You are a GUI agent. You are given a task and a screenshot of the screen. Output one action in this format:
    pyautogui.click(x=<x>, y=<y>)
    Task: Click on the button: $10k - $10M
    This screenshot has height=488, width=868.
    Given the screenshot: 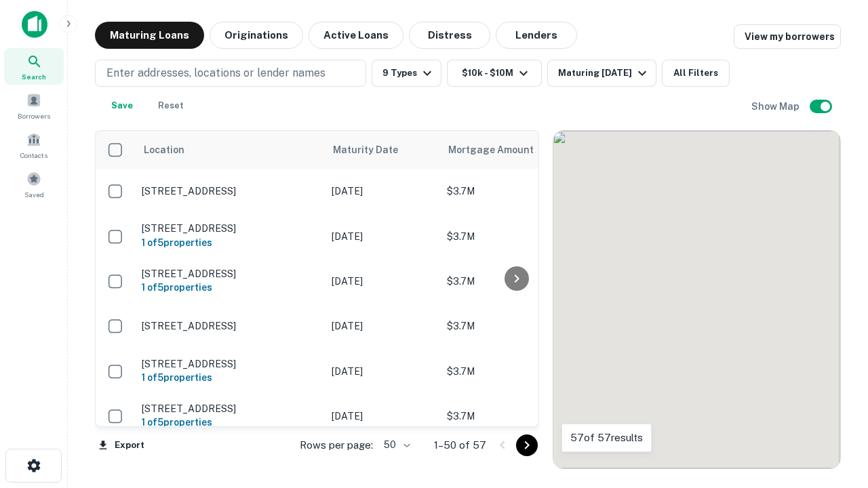 What is the action you would take?
    pyautogui.click(x=495, y=73)
    